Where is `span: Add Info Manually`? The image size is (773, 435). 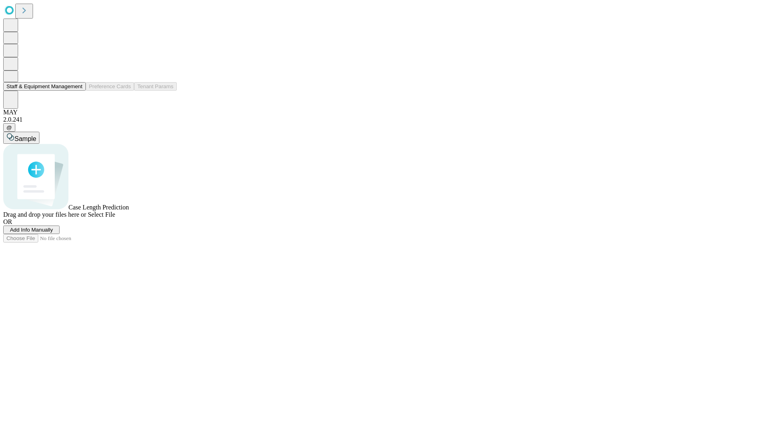 span: Add Info Manually is located at coordinates (31, 230).